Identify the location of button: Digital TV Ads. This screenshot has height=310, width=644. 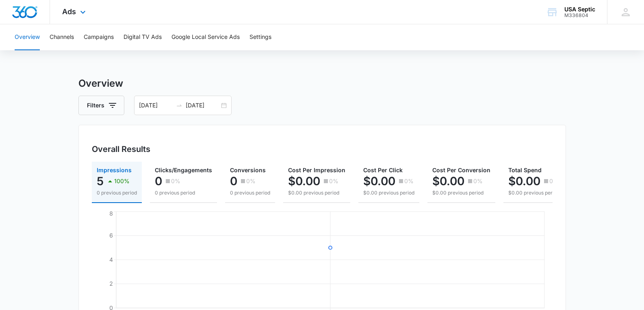
(142, 37).